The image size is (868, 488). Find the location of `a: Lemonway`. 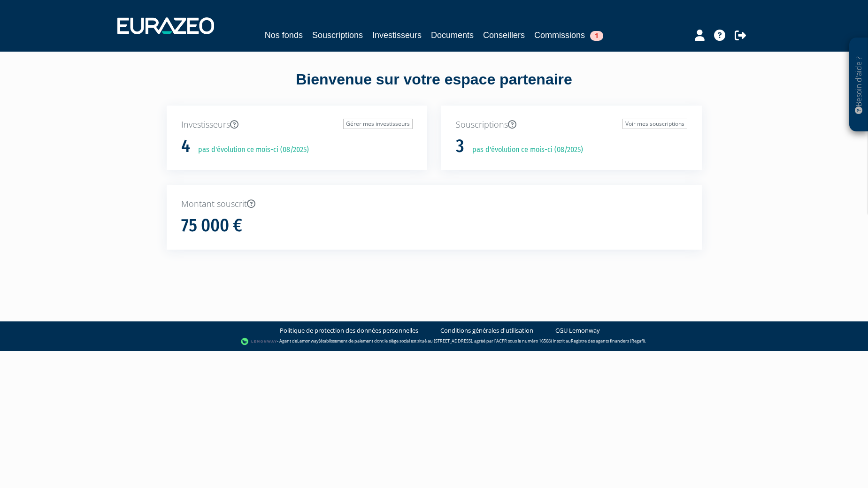

a: Lemonway is located at coordinates (308, 341).